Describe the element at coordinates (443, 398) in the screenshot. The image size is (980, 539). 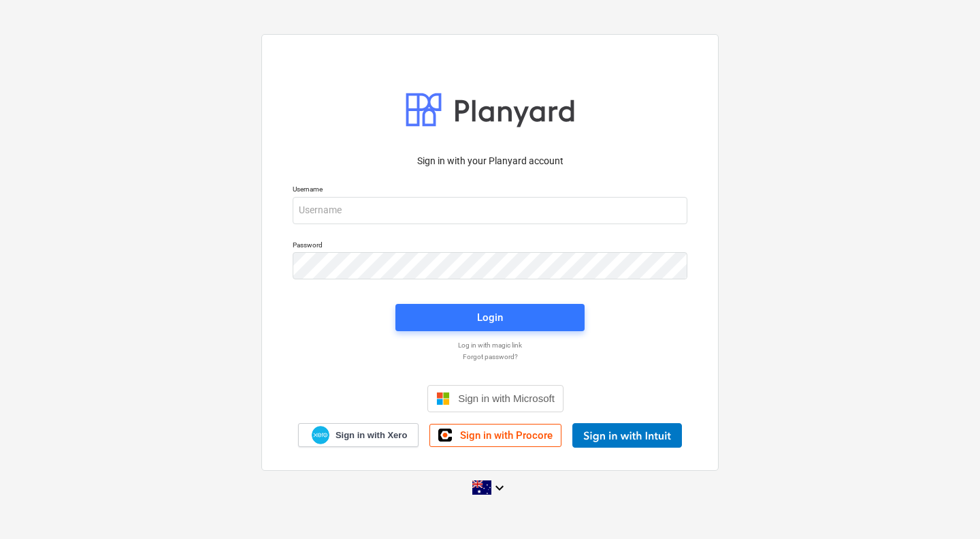
I see `img: Microsoft logo` at that location.